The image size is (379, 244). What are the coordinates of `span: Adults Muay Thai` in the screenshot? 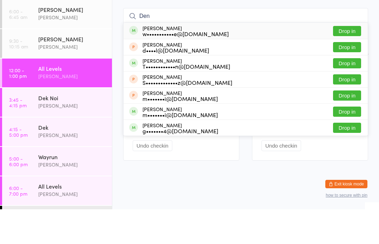 It's located at (245, 29).